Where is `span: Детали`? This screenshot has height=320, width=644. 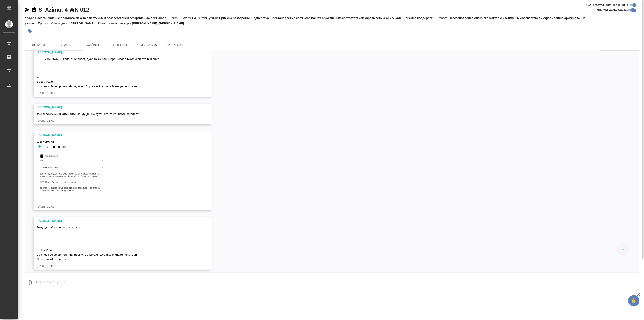 span: Детали is located at coordinates (39, 45).